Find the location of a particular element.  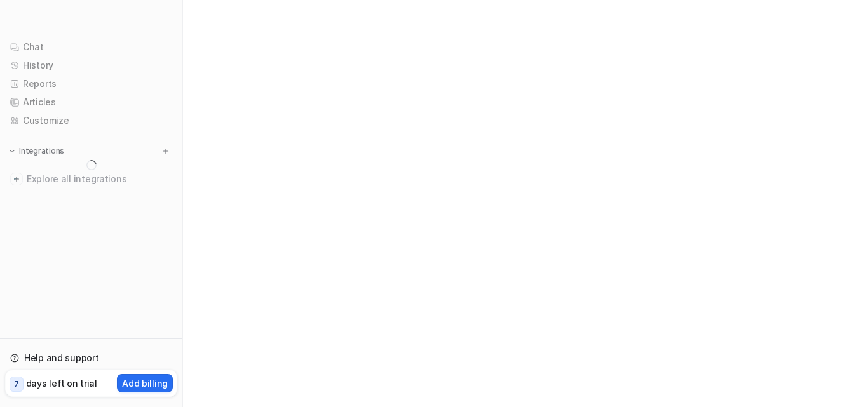

p: Add billing is located at coordinates (145, 384).